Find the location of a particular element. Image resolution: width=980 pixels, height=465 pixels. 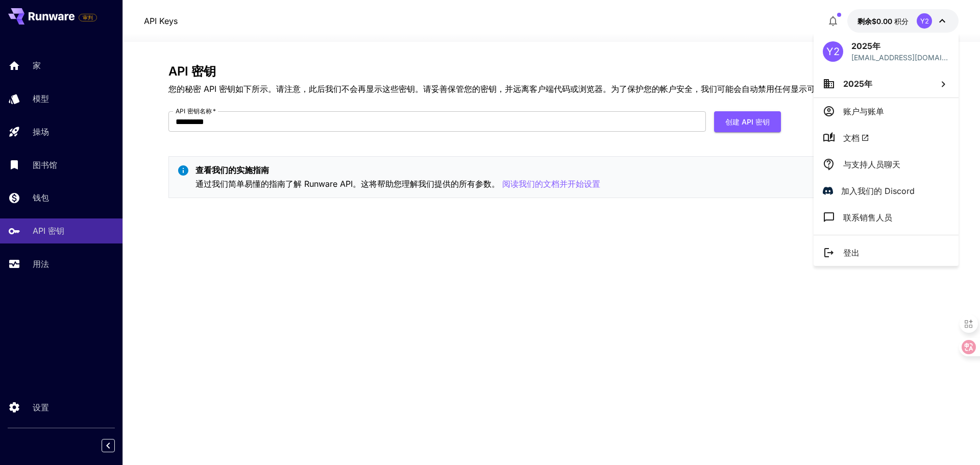

font: 登出 is located at coordinates (851, 253).